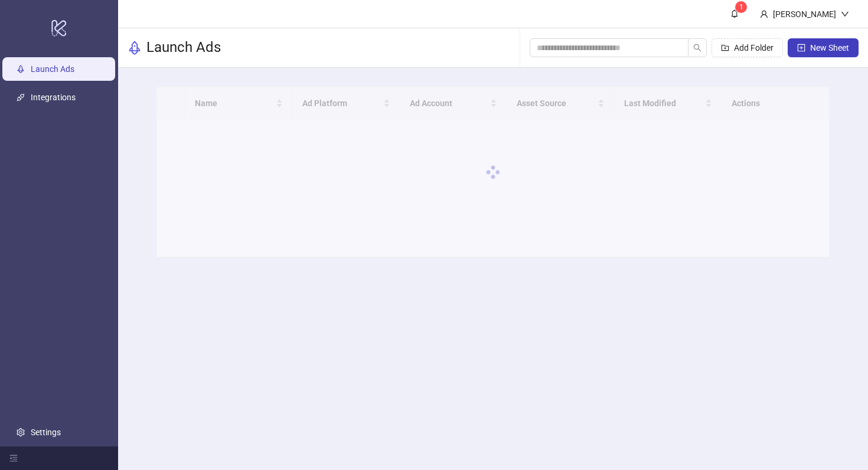 The image size is (868, 470). What do you see at coordinates (734, 14) in the screenshot?
I see `span: bell` at bounding box center [734, 14].